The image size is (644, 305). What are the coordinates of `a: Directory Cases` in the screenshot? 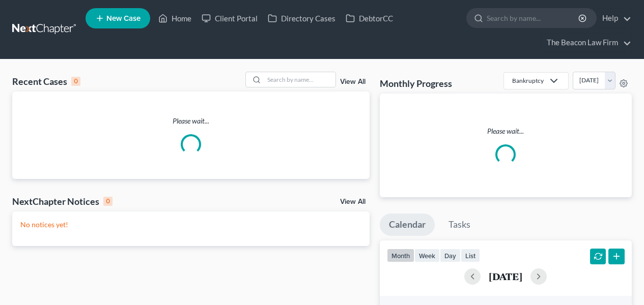 It's located at (301, 18).